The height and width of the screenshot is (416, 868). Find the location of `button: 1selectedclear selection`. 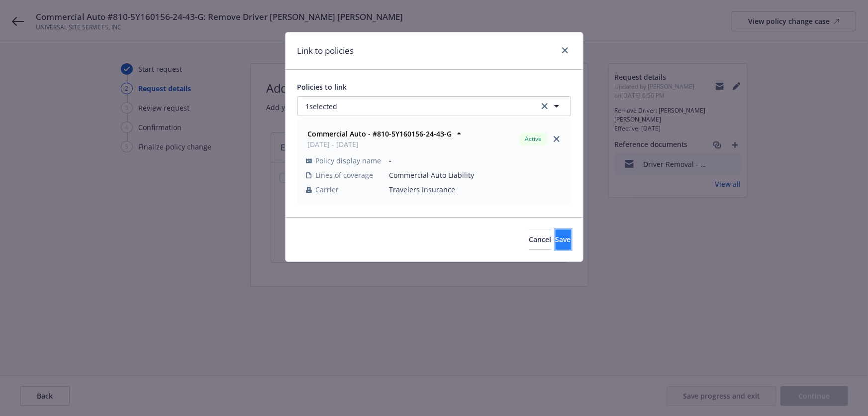

button: 1selectedclear selection is located at coordinates (434, 106).